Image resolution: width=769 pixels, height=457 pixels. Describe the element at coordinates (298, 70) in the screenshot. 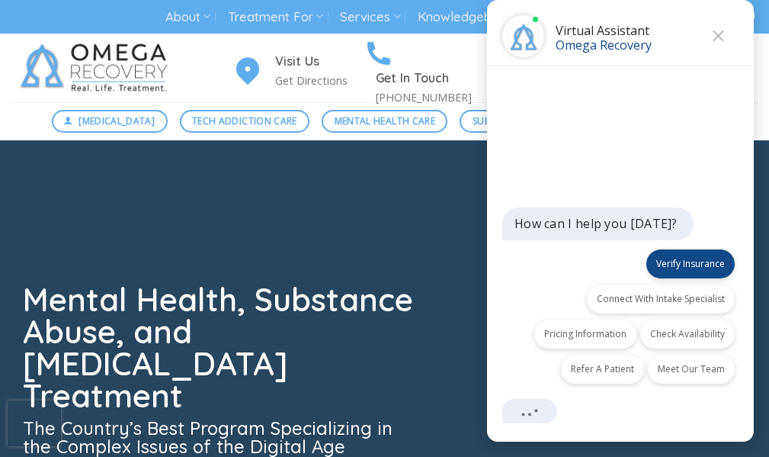

I see `a: Visit Us Get Directions` at that location.